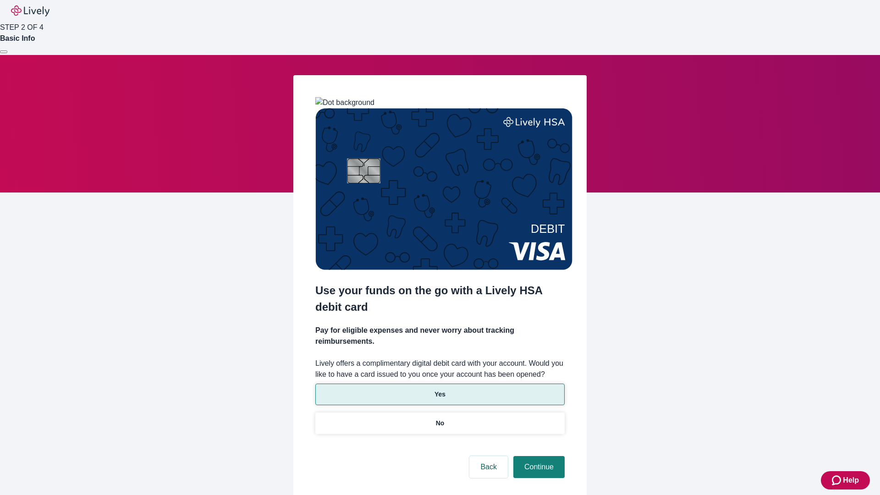  I want to click on span: Help, so click(850, 480).